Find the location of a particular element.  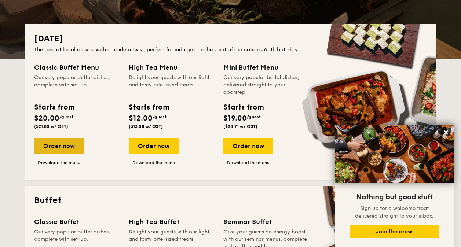

div: Our very popular buffet dishes, delivered straight to your doorstep. is located at coordinates (266, 85).